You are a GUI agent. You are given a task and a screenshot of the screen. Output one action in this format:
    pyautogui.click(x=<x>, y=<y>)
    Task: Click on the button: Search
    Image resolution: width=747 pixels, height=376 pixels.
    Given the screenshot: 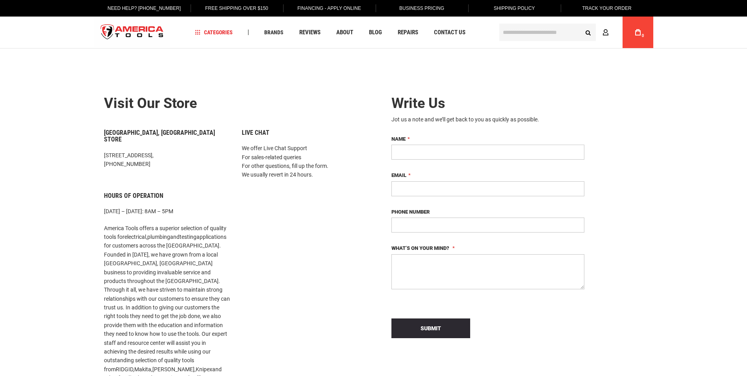 What is the action you would take?
    pyautogui.click(x=589, y=32)
    